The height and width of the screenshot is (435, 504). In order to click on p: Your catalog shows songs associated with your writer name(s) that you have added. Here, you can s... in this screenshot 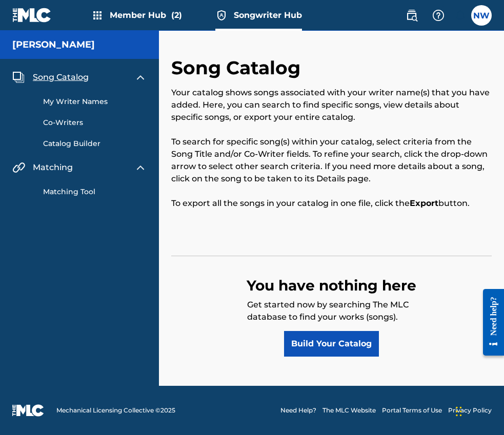, I will do `click(332, 105)`.